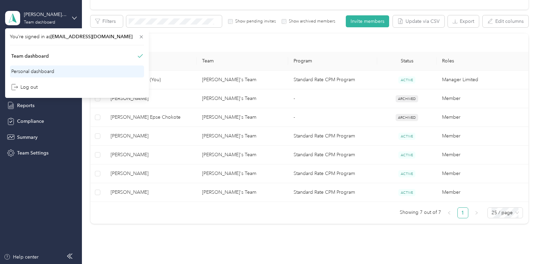 The width and height of the screenshot is (540, 264). Describe the element at coordinates (418, 21) in the screenshot. I see `button: Update via CSV` at that location.